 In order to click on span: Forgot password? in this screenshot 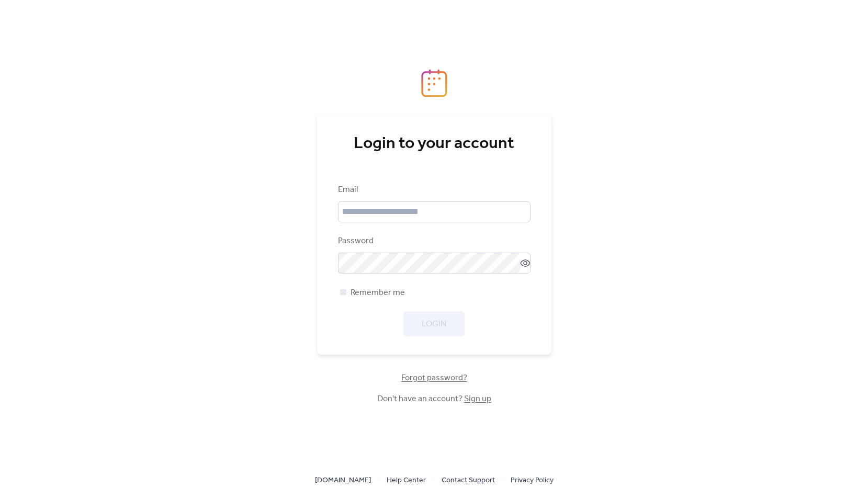, I will do `click(434, 378)`.